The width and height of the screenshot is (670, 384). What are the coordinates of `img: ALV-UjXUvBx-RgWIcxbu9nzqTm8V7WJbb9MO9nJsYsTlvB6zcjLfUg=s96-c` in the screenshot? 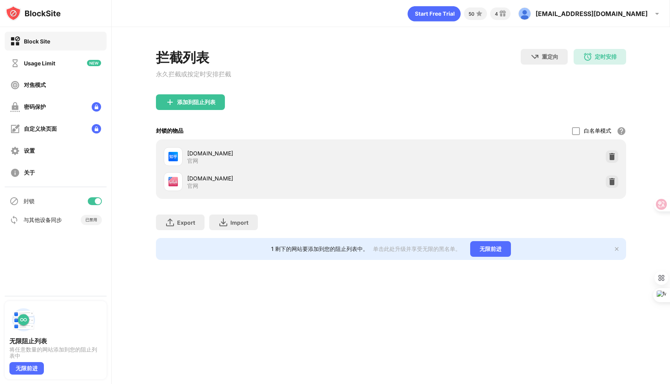 It's located at (525, 14).